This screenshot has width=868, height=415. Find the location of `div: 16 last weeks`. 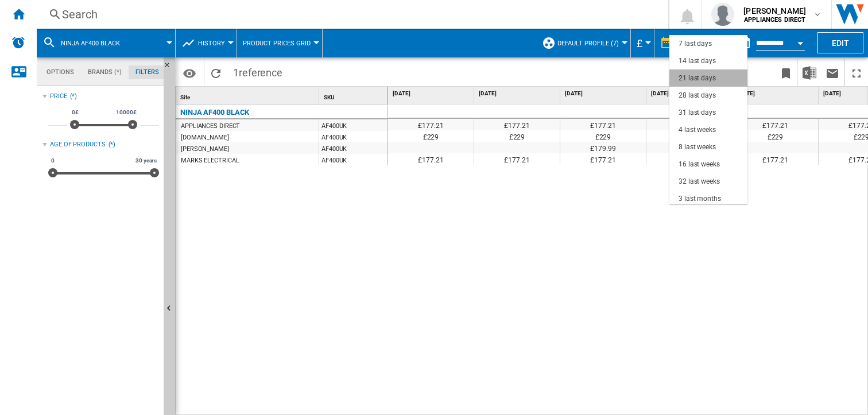

div: 16 last weeks is located at coordinates (699, 164).